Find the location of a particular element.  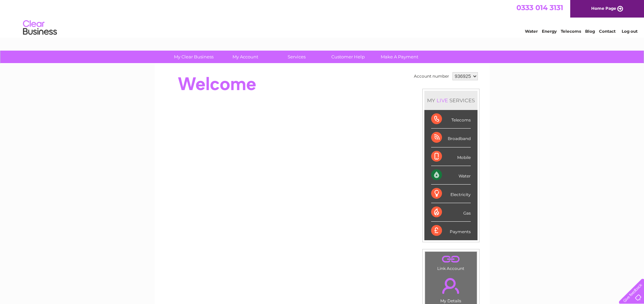

a: My Clear Business is located at coordinates (194, 57).